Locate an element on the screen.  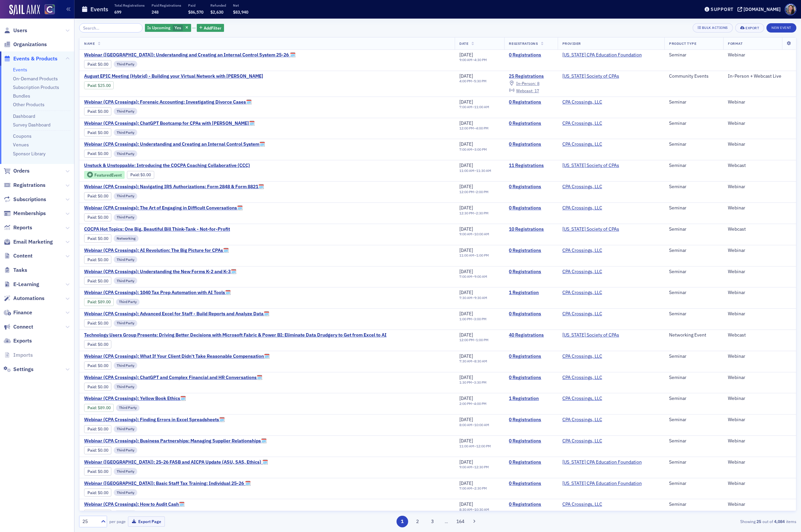
button: Export is located at coordinates (750, 28).